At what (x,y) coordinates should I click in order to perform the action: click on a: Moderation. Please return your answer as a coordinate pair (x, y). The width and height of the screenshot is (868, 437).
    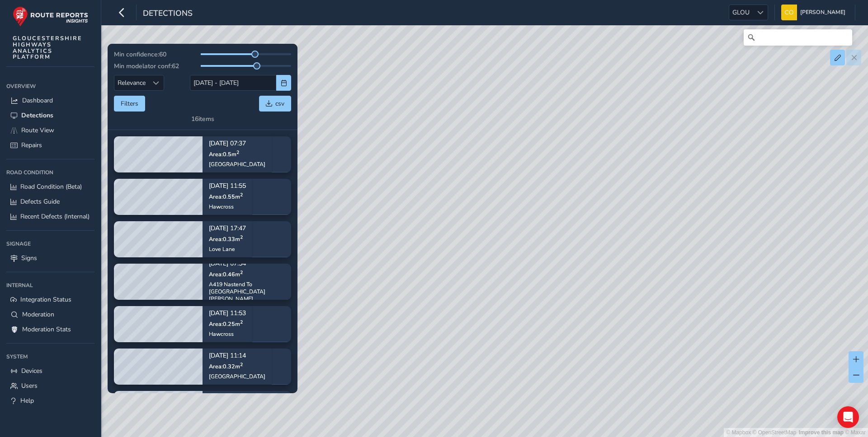
    Looking at the image, I should click on (50, 315).